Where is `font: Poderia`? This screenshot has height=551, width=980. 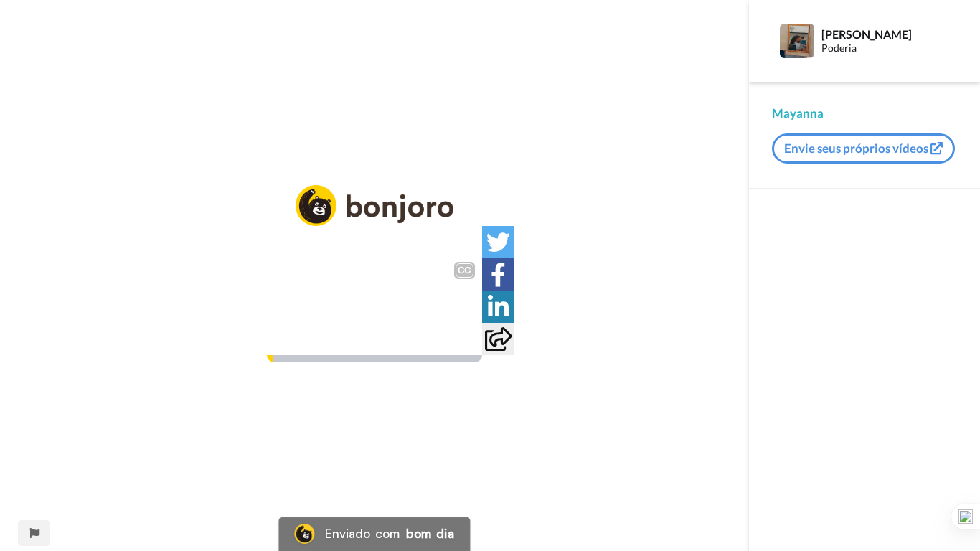 font: Poderia is located at coordinates (839, 47).